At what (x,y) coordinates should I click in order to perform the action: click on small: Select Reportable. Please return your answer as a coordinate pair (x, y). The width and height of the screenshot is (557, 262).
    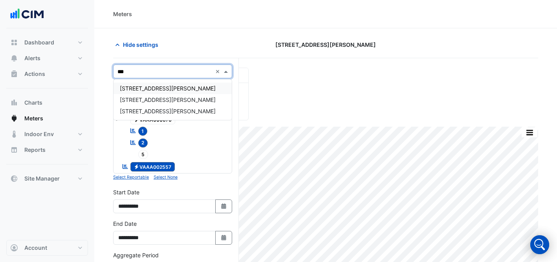
    Looking at the image, I should click on (131, 177).